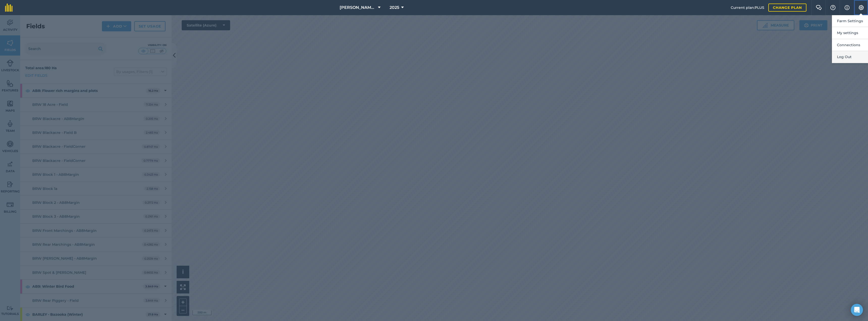 The image size is (868, 321). I want to click on span: 2025, so click(394, 7).